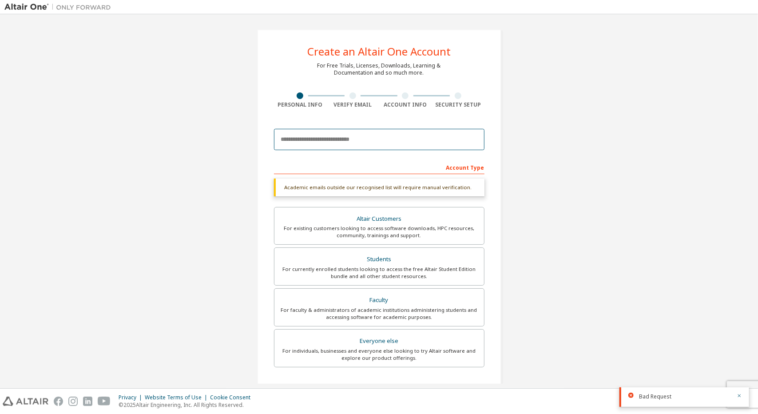  What do you see at coordinates (25, 401) in the screenshot?
I see `img: altair_logo.svg` at bounding box center [25, 401].